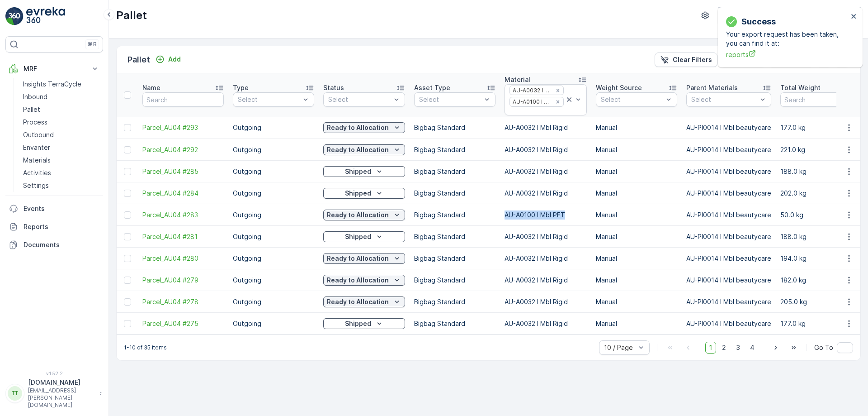 Image resolution: width=868 pixels, height=416 pixels. What do you see at coordinates (61, 84) in the screenshot?
I see `a: Insights TerraCycle` at bounding box center [61, 84].